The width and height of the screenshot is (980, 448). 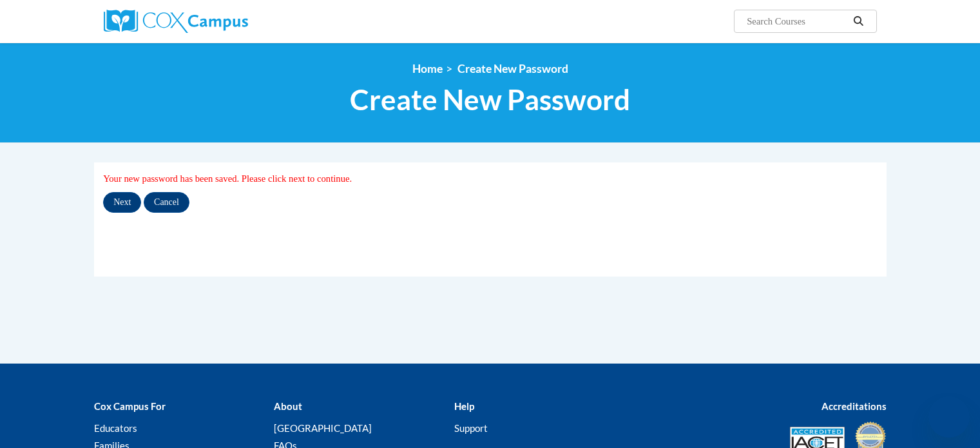 I want to click on img: Cox Campus, so click(x=176, y=21).